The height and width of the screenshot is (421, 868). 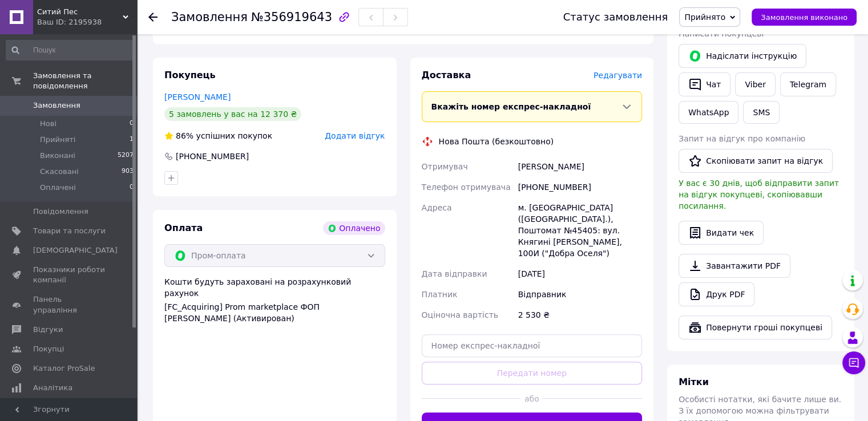 What do you see at coordinates (69, 231) in the screenshot?
I see `span: Товари та послуги` at bounding box center [69, 231].